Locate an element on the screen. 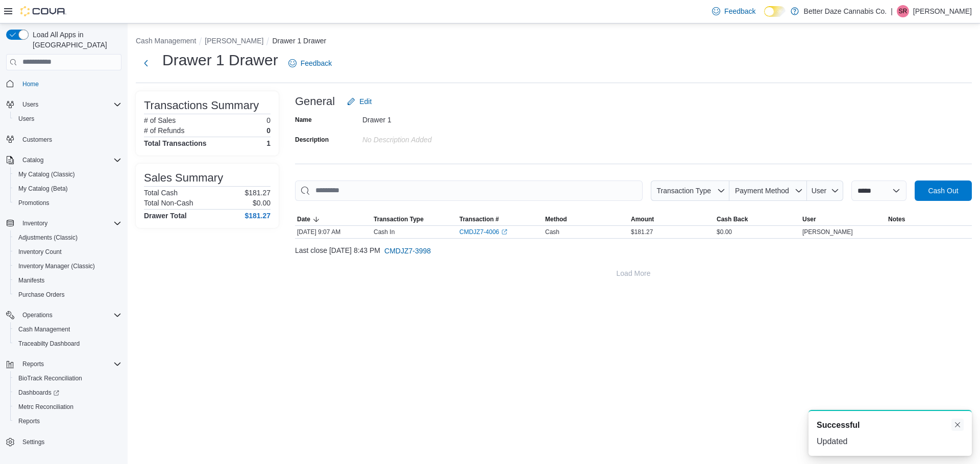 The image size is (980, 464). p: Better Daze Cannabis Co. is located at coordinates (845, 12).